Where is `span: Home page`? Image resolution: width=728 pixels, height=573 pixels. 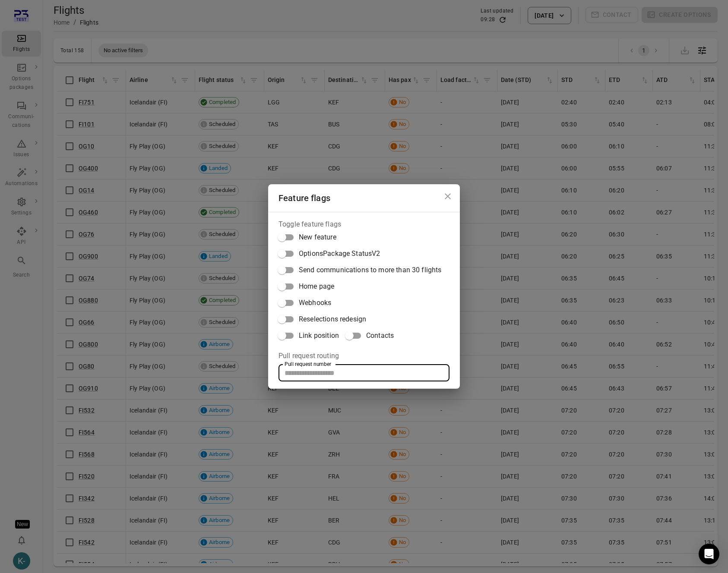 span: Home page is located at coordinates (317, 287).